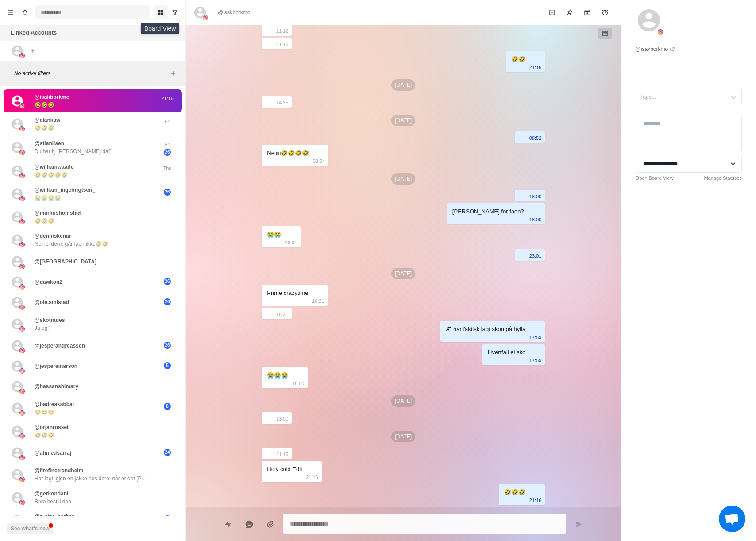  What do you see at coordinates (34, 33) in the screenshot?
I see `p: Linked Accounts` at bounding box center [34, 33].